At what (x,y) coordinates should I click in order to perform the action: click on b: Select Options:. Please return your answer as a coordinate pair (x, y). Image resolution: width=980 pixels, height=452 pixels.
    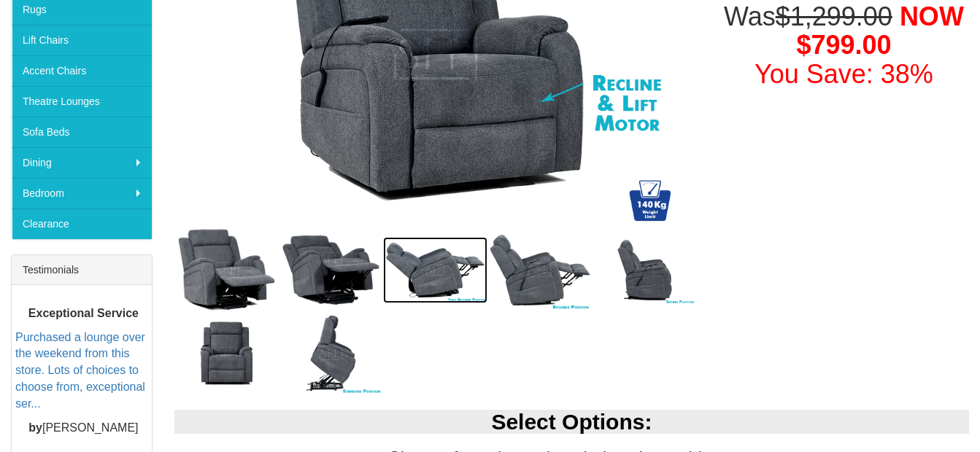
    Looking at the image, I should click on (571, 421).